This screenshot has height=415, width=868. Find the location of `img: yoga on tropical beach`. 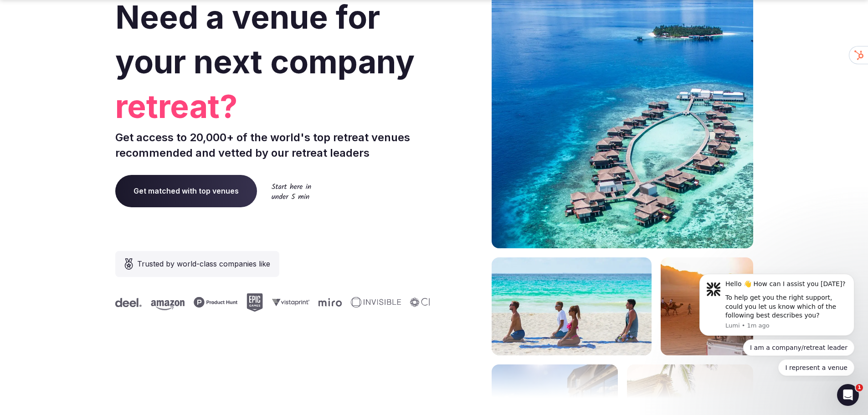

img: yoga on tropical beach is located at coordinates (572, 306).